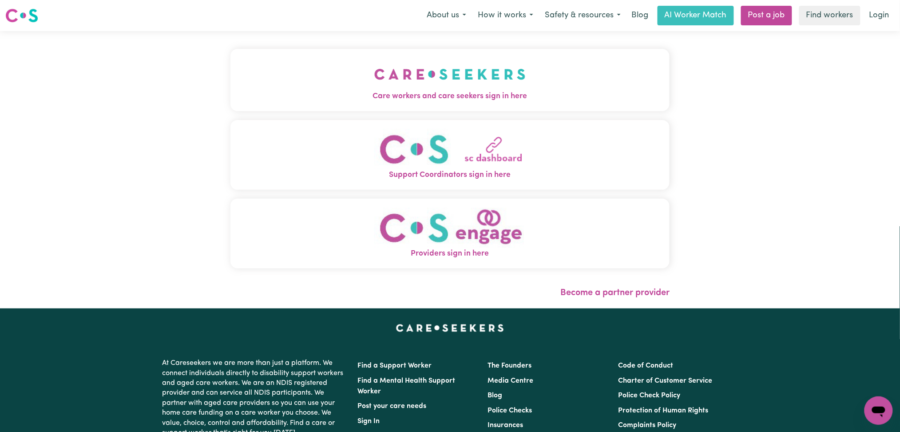 The image size is (900, 432). I want to click on button: Providers sign in here, so click(450, 233).